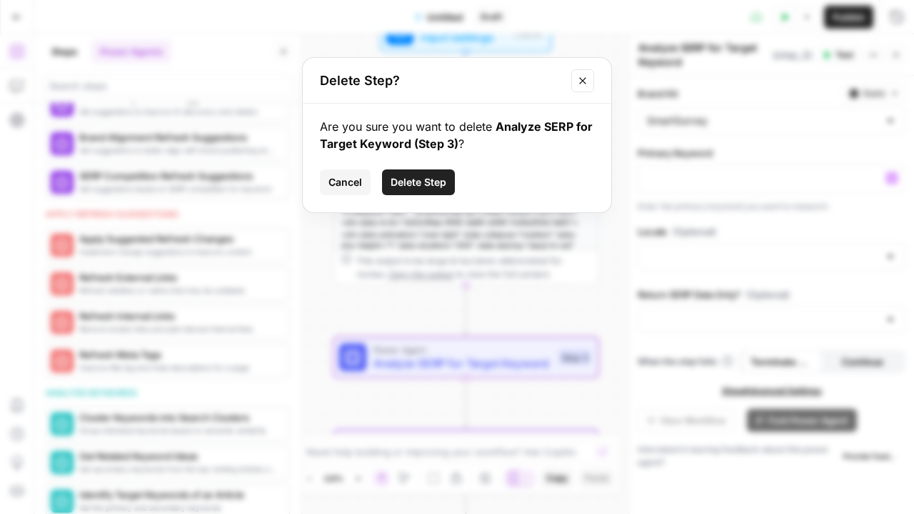 This screenshot has width=914, height=514. What do you see at coordinates (419, 182) in the screenshot?
I see `button: Delete Step` at bounding box center [419, 182].